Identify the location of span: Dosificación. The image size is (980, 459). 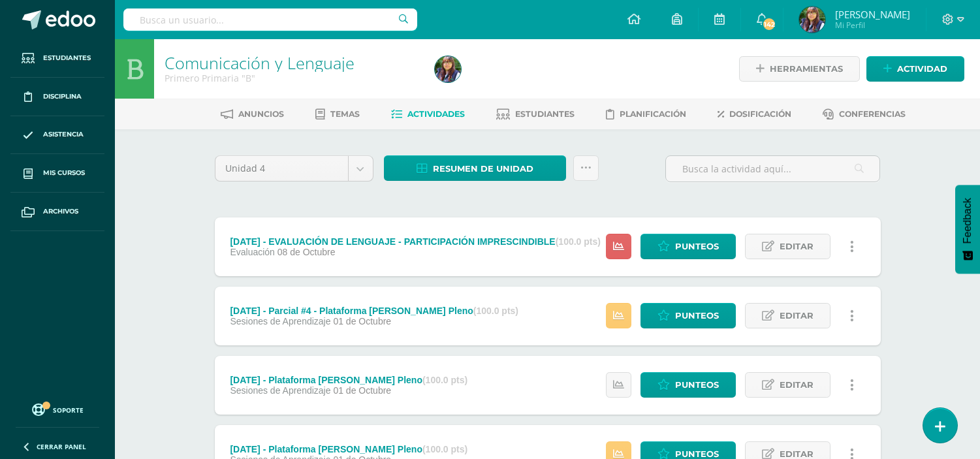
(760, 114).